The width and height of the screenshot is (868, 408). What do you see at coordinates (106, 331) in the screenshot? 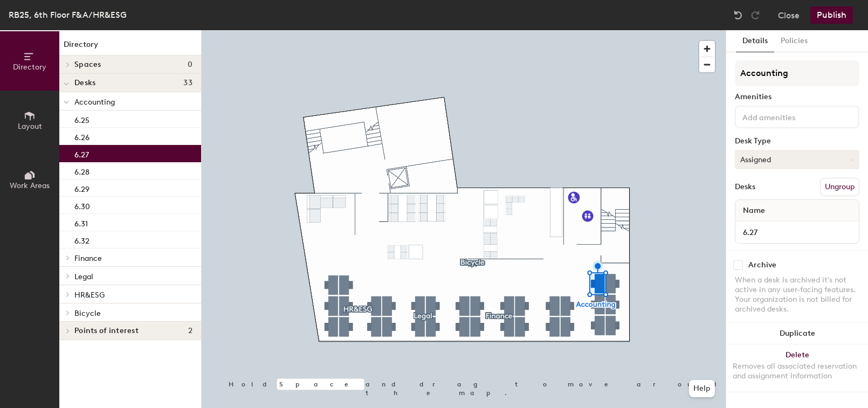
I see `span: Points of interest` at bounding box center [106, 331].